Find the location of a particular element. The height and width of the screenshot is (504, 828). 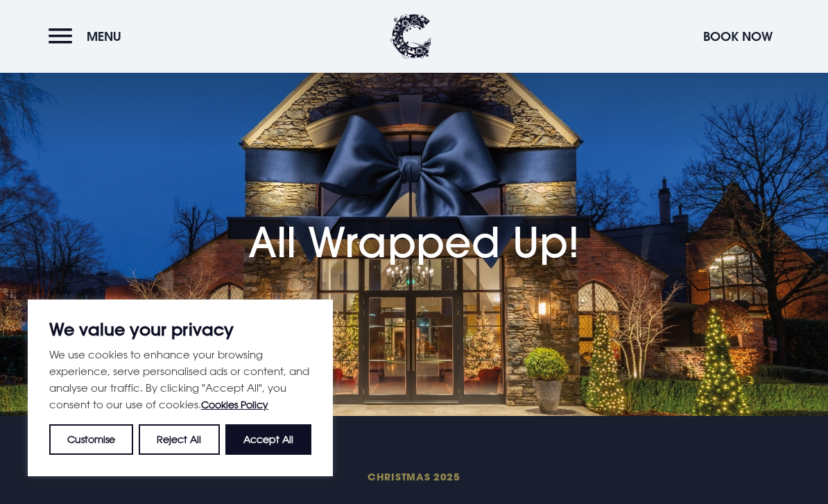

a: Cookies Policy is located at coordinates (234, 405).